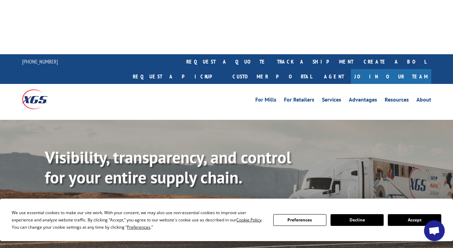 Image resolution: width=453 pixels, height=248 pixels. What do you see at coordinates (272, 76) in the screenshot?
I see `a: Customer Portal` at bounding box center [272, 76].